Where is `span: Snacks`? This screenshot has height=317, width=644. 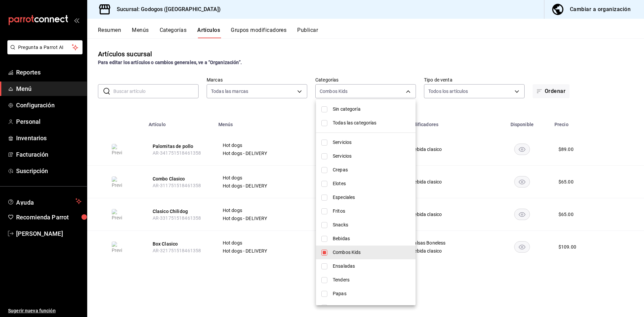
span: Snacks is located at coordinates (371, 225).